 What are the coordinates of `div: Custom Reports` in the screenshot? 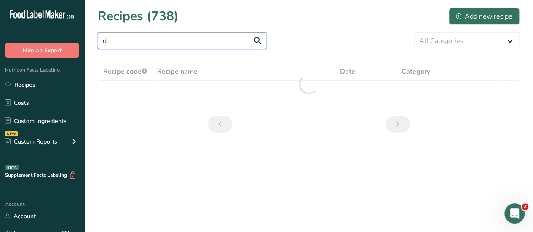 It's located at (31, 142).